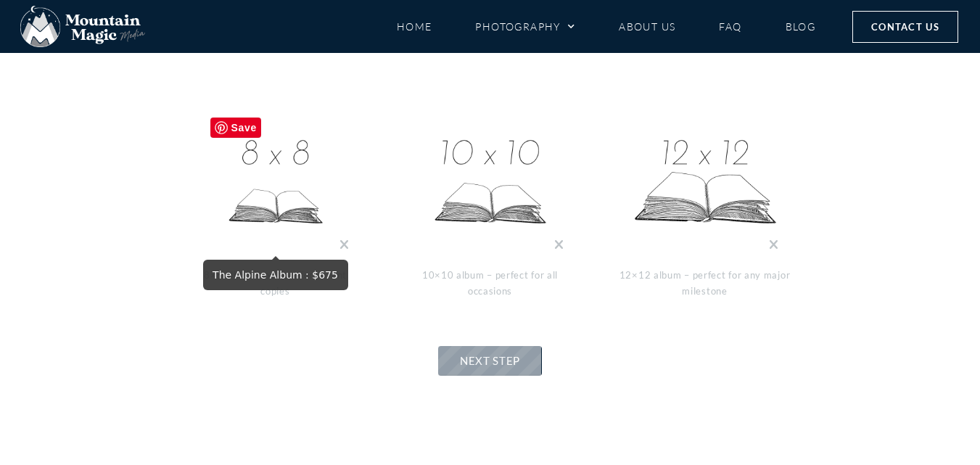 The width and height of the screenshot is (980, 465). I want to click on a: Blog, so click(801, 26).